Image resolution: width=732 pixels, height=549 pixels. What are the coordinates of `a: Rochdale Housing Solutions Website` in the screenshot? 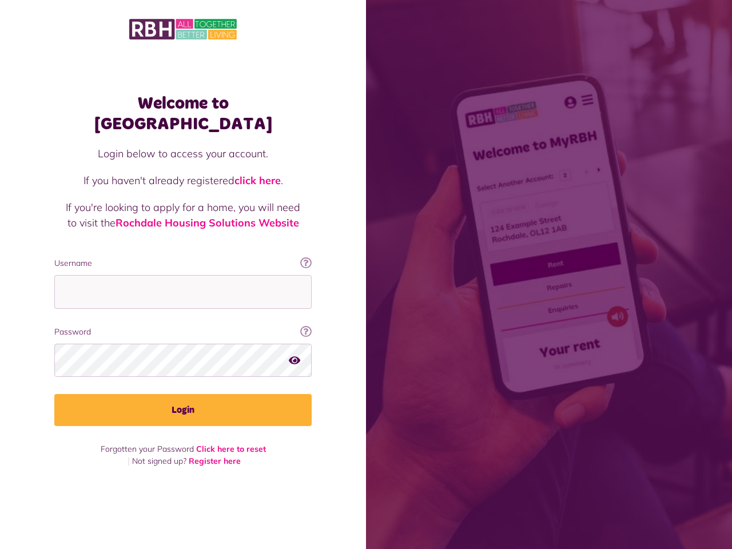 It's located at (207, 222).